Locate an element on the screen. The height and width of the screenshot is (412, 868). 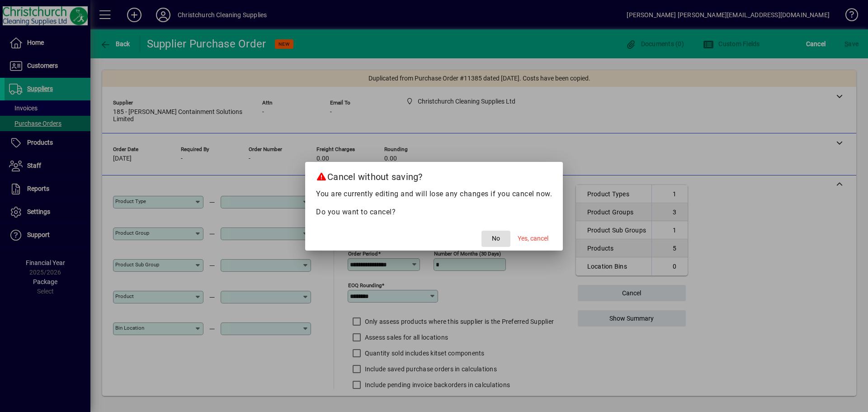
span: Yes, cancel is located at coordinates (533, 238).